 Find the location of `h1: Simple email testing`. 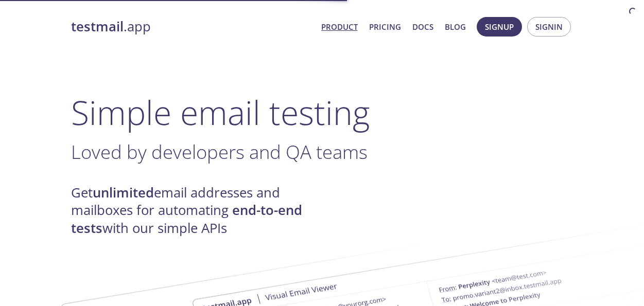

h1: Simple email testing is located at coordinates (322, 112).